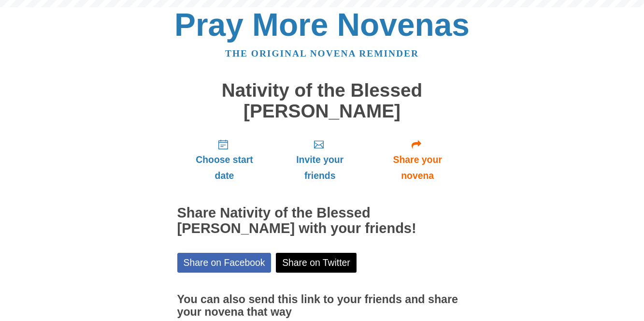 This screenshot has height=321, width=644. What do you see at coordinates (224, 262) in the screenshot?
I see `a: Share on Facebook` at bounding box center [224, 262].